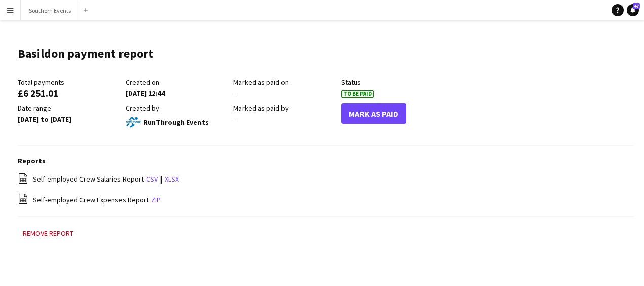 The image size is (644, 286). I want to click on div: Total payments, so click(69, 82).